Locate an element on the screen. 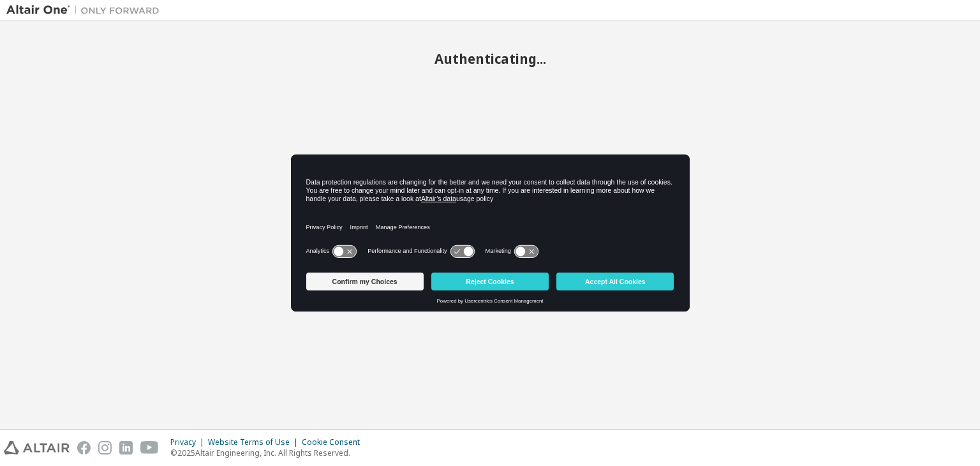 This screenshot has height=466, width=980. div: Privacy is located at coordinates (188, 442).